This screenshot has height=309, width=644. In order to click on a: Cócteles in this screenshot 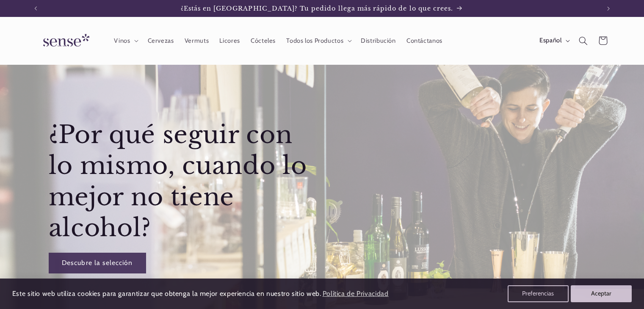, I will do `click(263, 41)`.